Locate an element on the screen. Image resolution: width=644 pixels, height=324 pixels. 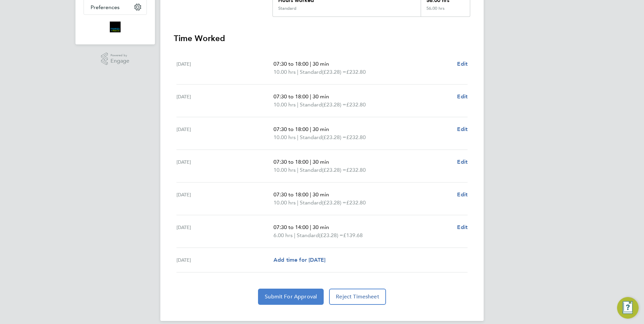
span: Powered by is located at coordinates (120, 55).